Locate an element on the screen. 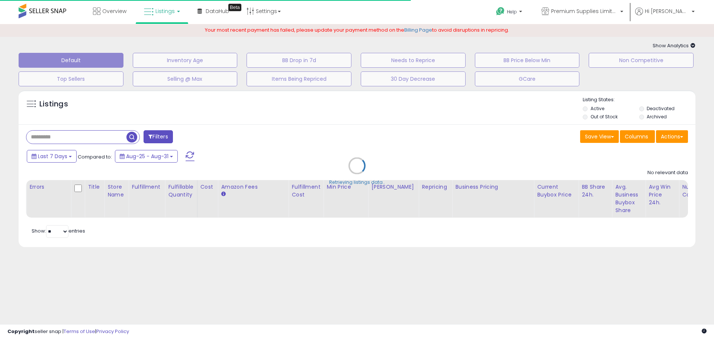 This screenshot has height=339, width=714. button: BB Drop in 7d is located at coordinates (299, 60).